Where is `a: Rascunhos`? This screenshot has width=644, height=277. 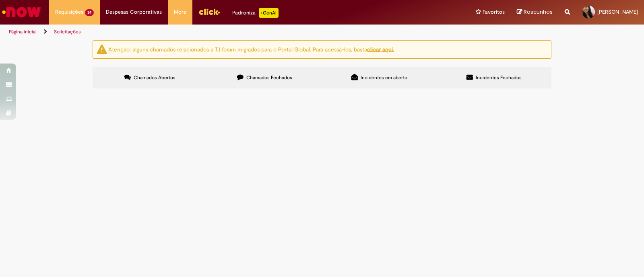 a: Rascunhos is located at coordinates (534, 12).